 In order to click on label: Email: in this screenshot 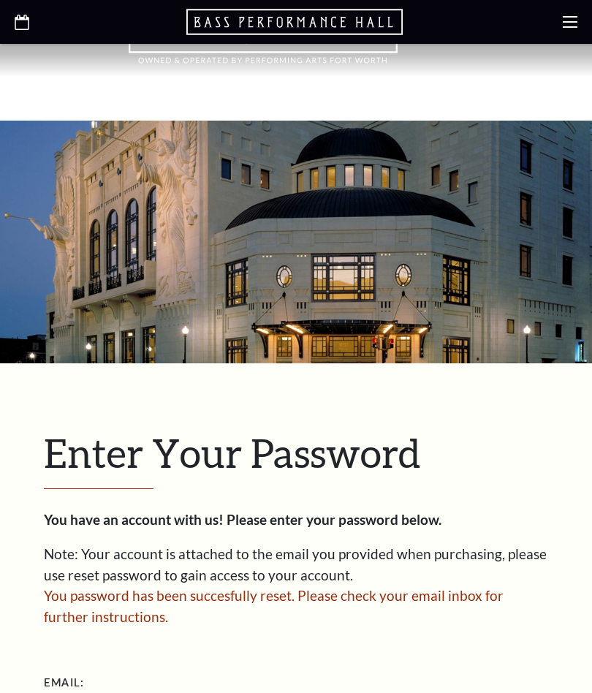, I will do `click(64, 683)`.